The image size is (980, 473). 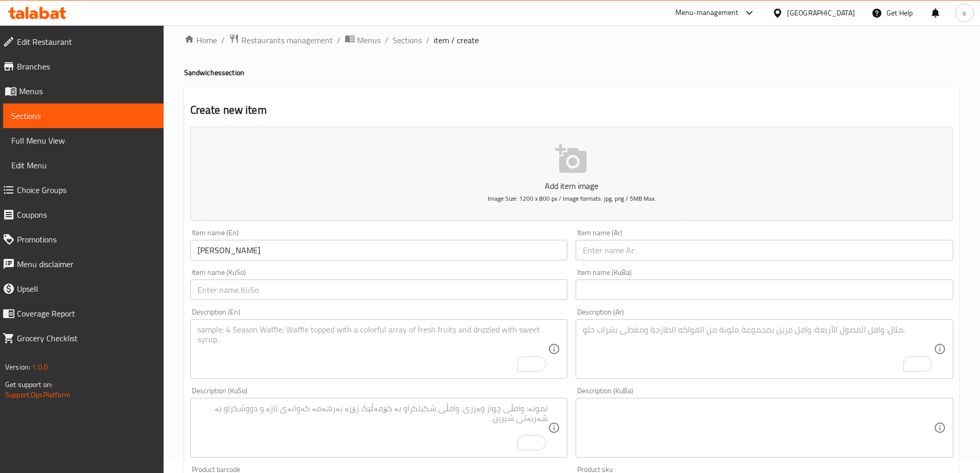 I want to click on span: Version:, so click(x=17, y=367).